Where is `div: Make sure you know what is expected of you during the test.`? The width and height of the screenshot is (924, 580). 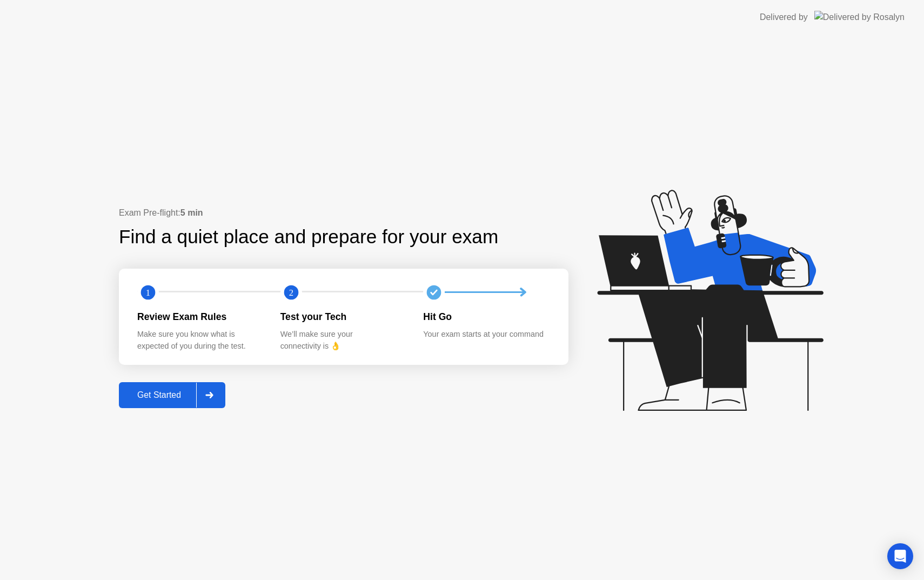
div: Make sure you know what is expected of you during the test. is located at coordinates (200, 340).